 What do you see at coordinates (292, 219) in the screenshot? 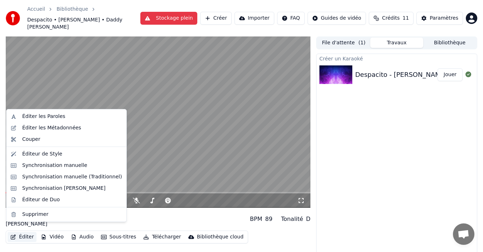
I see `div: Tonalité` at bounding box center [292, 219].